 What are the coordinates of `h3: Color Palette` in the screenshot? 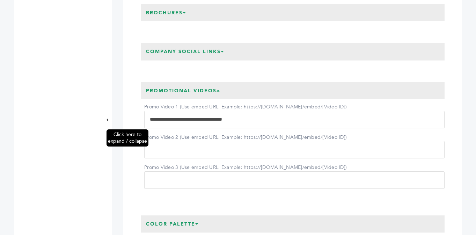 It's located at (173, 224).